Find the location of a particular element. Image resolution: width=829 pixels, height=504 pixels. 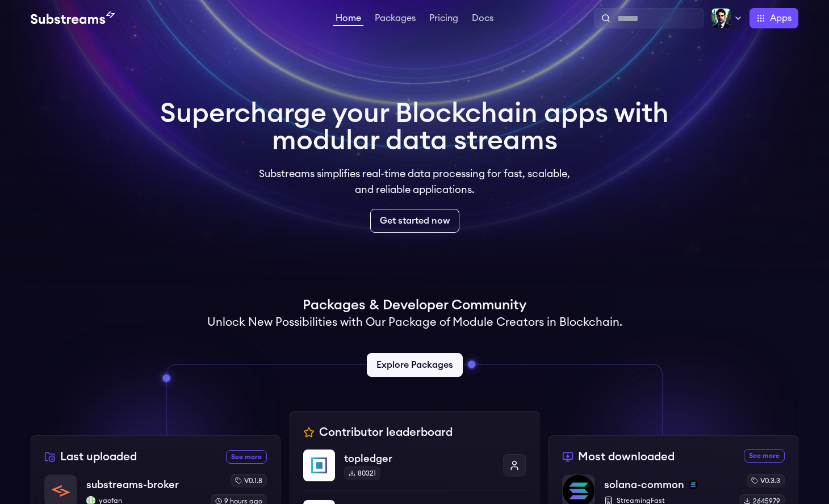

a: Pricing is located at coordinates (443, 20).